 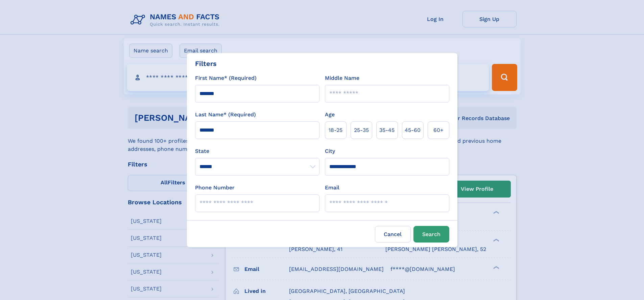 I want to click on span: 18‑25, so click(x=336, y=131).